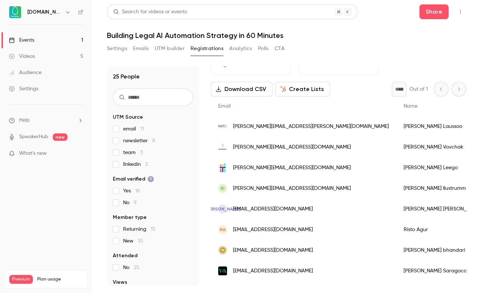  I want to click on span: 25, so click(137, 268).